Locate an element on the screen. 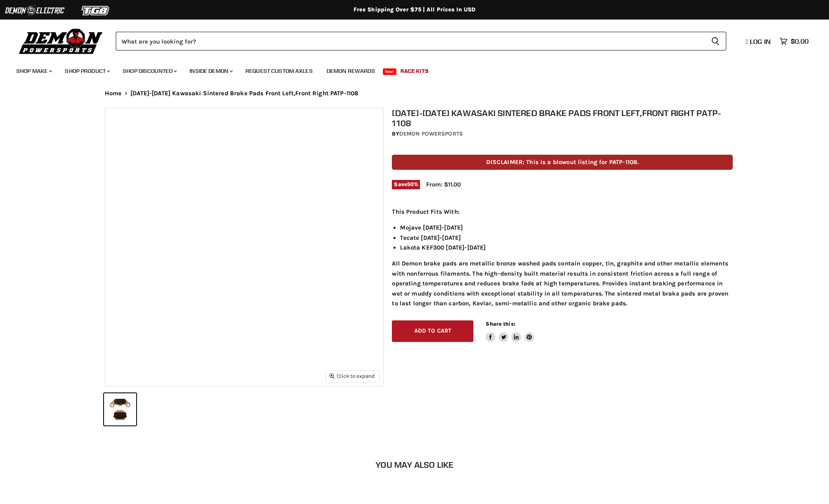 This screenshot has width=829, height=504. button: Search is located at coordinates (715, 41).